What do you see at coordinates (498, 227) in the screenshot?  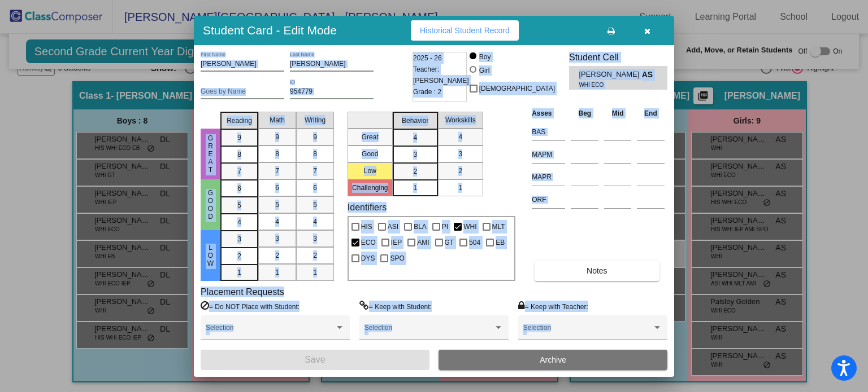 I see `span: MLT` at bounding box center [498, 227].